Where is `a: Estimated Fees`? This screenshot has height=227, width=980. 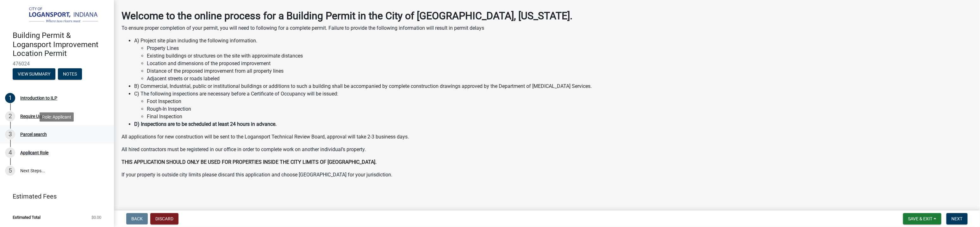 a: Estimated Fees is located at coordinates (54, 196).